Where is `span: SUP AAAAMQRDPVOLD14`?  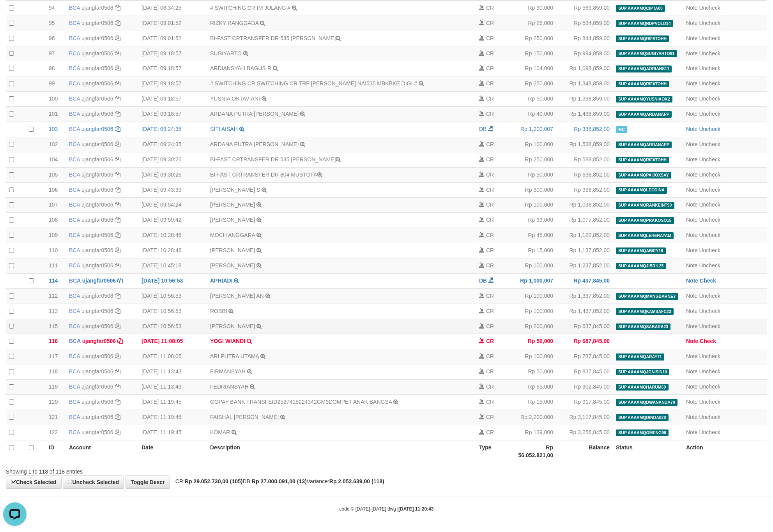
span: SUP AAAAMQRDPVOLD14 is located at coordinates (644, 23).